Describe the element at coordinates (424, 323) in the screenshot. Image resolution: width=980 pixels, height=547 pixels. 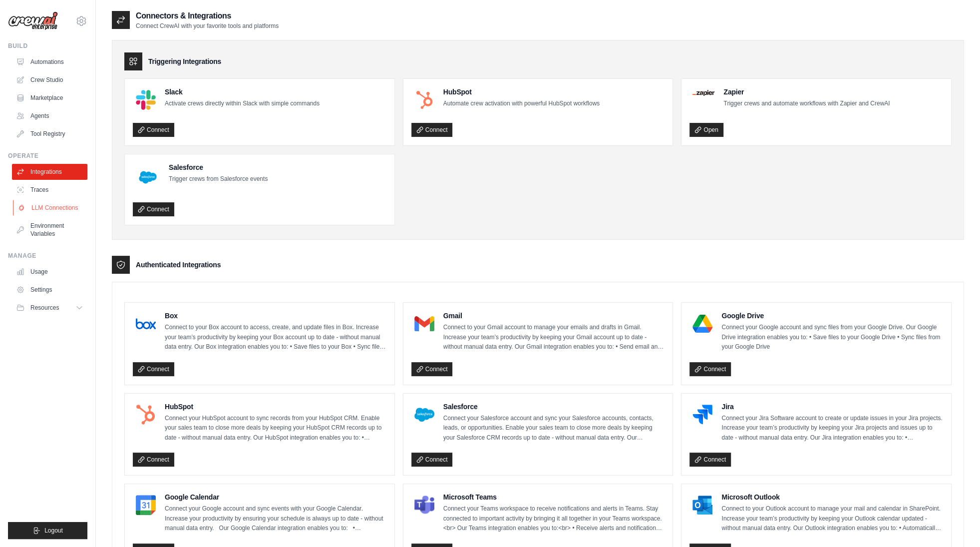
I see `img: Gmail Logo` at that location.